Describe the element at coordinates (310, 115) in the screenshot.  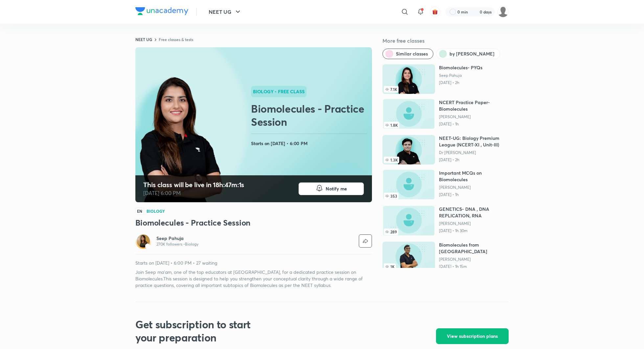
I see `h2: Biomolecules - Practice Session` at that location.